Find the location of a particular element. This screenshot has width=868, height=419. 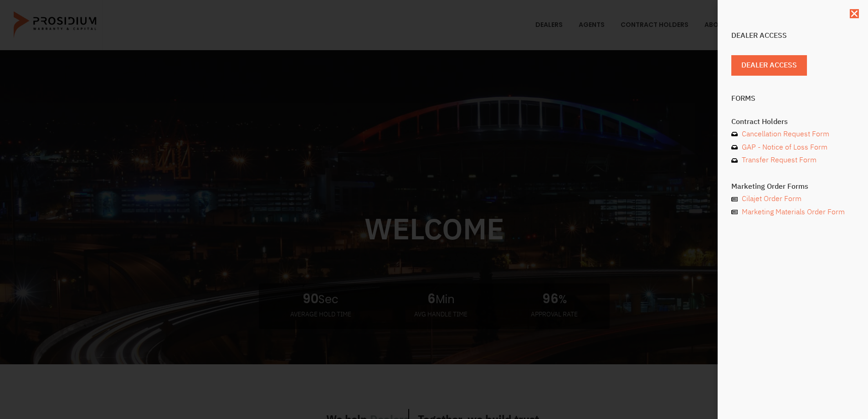

h4: Marketing Order Forms is located at coordinates (793, 187).